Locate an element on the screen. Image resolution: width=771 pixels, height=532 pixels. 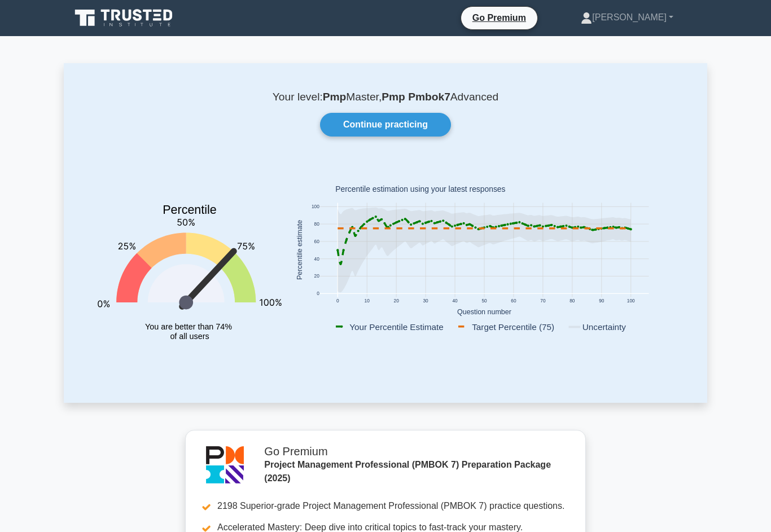
text: 90 is located at coordinates (601, 301).